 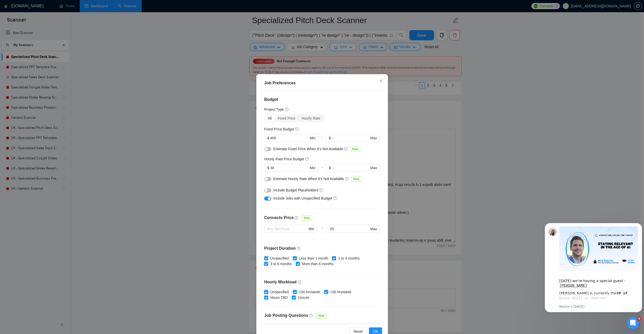 What do you see at coordinates (322, 83) in the screenshot?
I see `div: Job Preferences` at bounding box center [322, 83].